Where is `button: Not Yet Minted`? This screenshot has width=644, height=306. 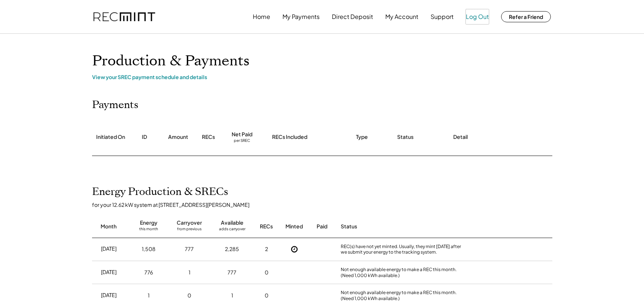
button: Not Yet Minted is located at coordinates (294, 249).